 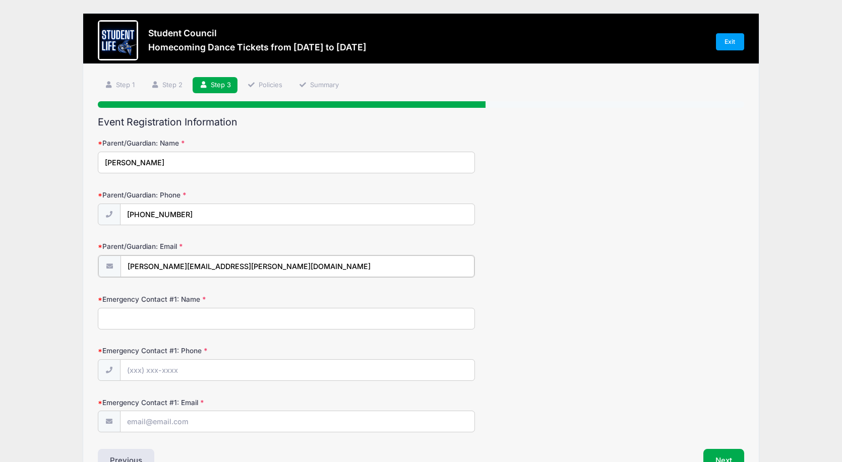 I want to click on label: Parent/Guardian: Email, so click(x=205, y=247).